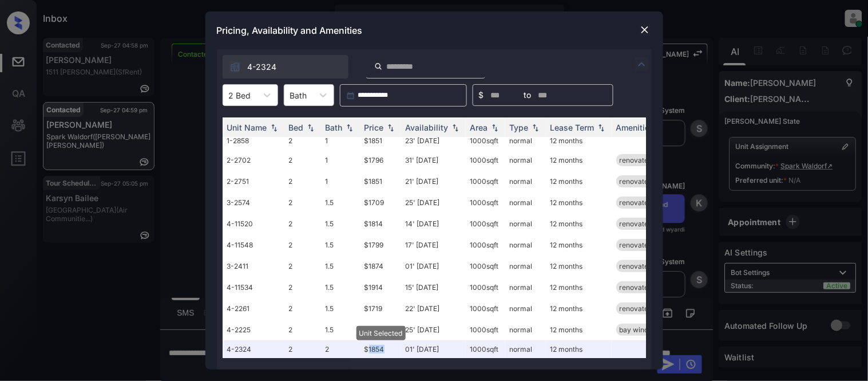 The image size is (868, 381). What do you see at coordinates (645, 30) in the screenshot?
I see `img: close` at bounding box center [645, 30].